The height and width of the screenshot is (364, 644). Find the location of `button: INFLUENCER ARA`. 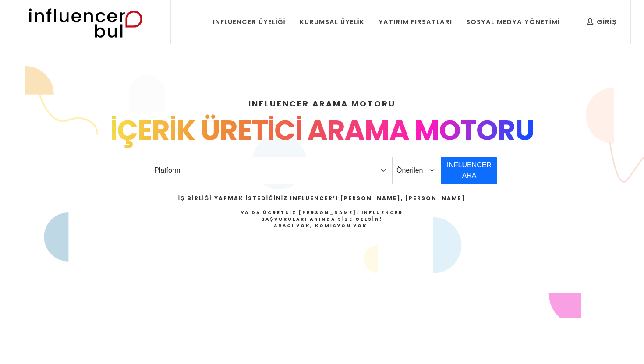

button: INFLUENCER ARA is located at coordinates (469, 171).